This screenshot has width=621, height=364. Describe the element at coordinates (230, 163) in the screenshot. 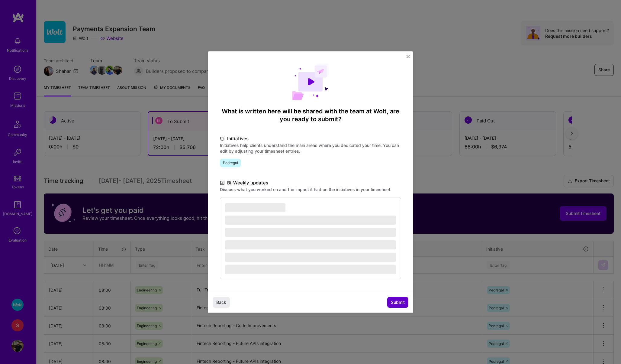

I see `span: Pedregal` at that location.